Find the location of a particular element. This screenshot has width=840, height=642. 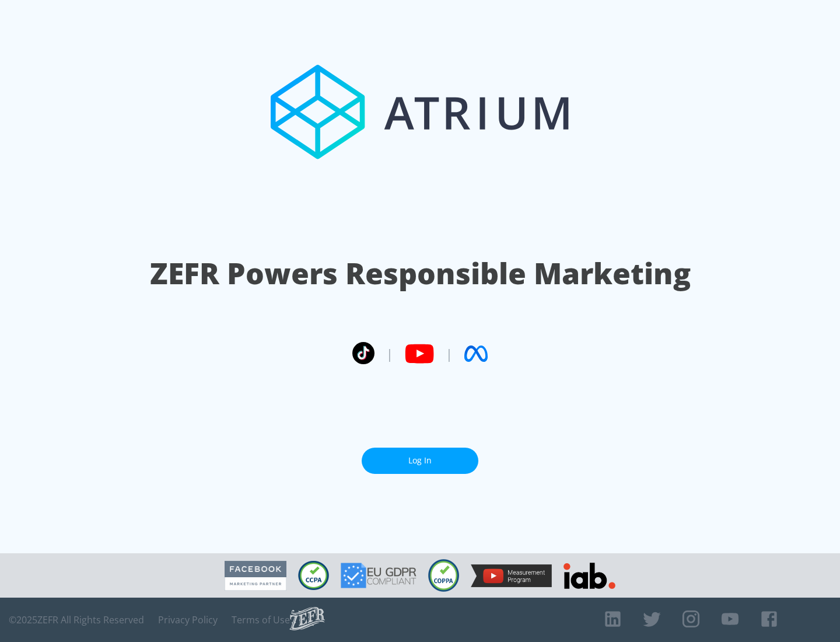

img: Facebook Marketing Partner is located at coordinates (256, 576).